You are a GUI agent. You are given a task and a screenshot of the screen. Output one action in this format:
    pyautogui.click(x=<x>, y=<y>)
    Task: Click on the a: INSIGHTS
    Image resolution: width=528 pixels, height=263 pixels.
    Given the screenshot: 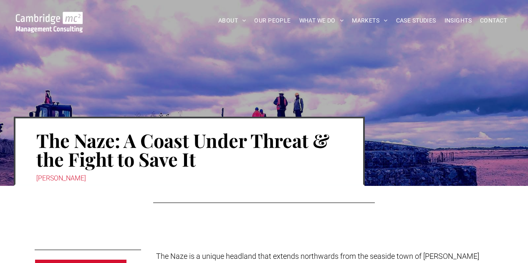 What is the action you would take?
    pyautogui.click(x=458, y=20)
    